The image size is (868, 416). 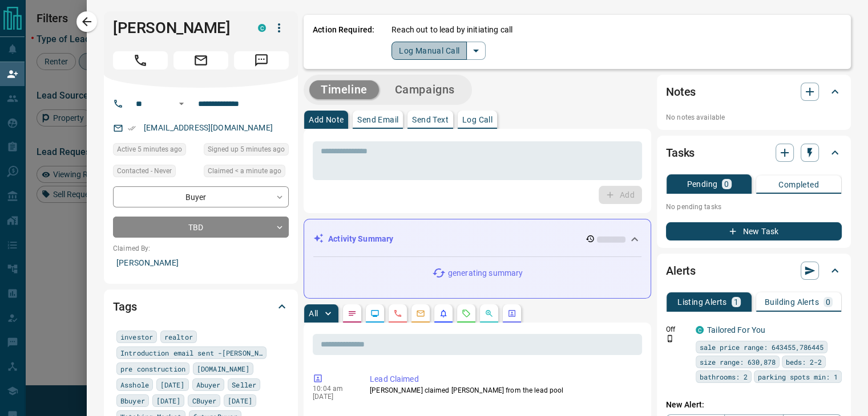 I want to click on span: Abuyer, so click(x=209, y=385).